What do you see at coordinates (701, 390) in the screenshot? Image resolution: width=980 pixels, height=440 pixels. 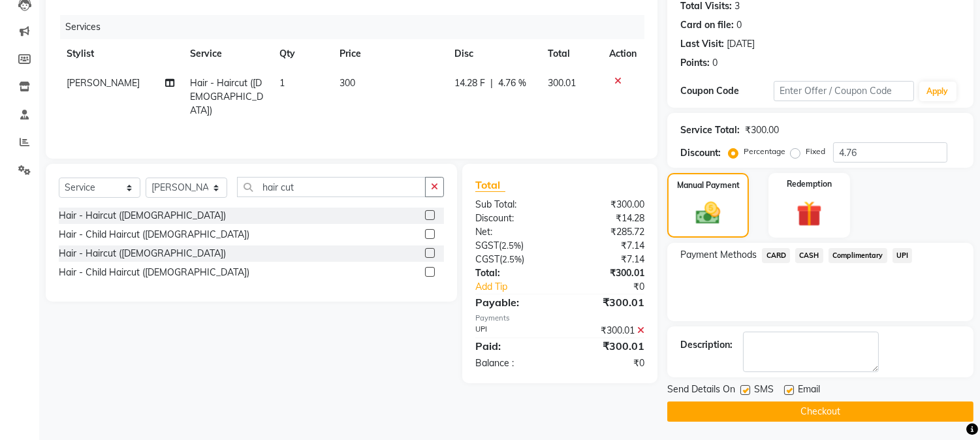 I see `span: Send Details On` at bounding box center [701, 390].